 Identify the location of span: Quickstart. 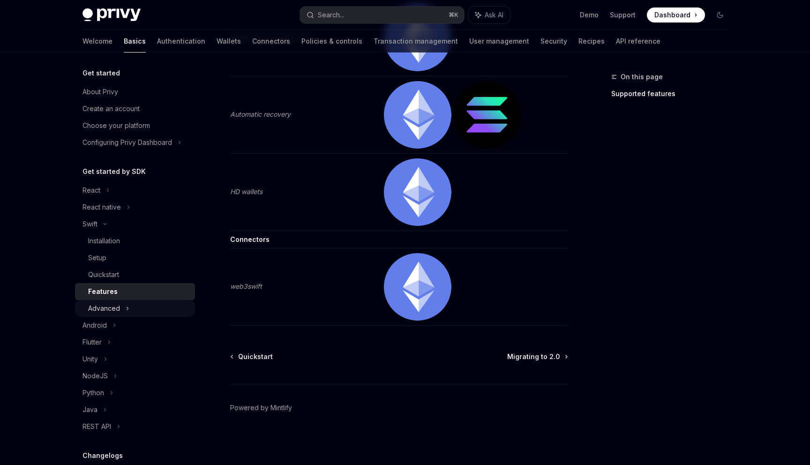
(255, 357).